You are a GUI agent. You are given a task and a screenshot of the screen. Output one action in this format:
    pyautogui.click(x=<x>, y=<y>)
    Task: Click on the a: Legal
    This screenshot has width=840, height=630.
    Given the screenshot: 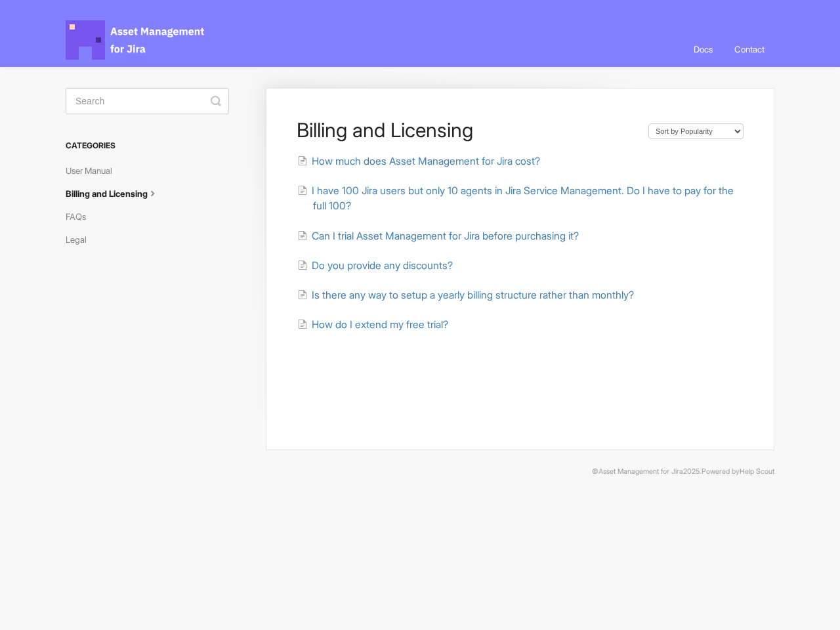 What is the action you would take?
    pyautogui.click(x=81, y=240)
    